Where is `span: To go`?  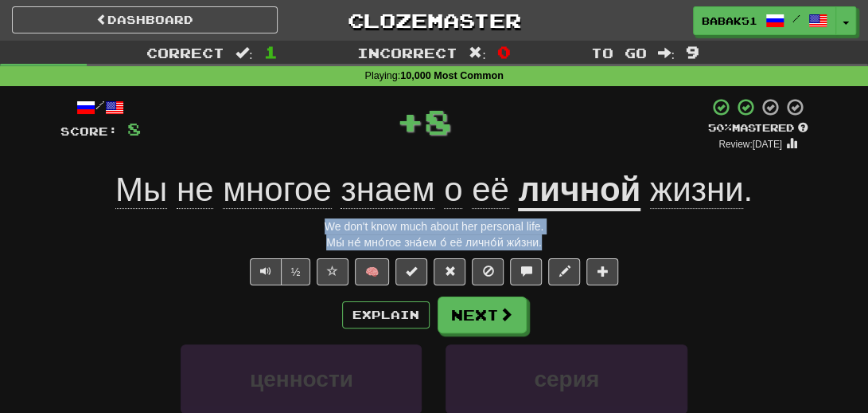 span: To go is located at coordinates (618, 53).